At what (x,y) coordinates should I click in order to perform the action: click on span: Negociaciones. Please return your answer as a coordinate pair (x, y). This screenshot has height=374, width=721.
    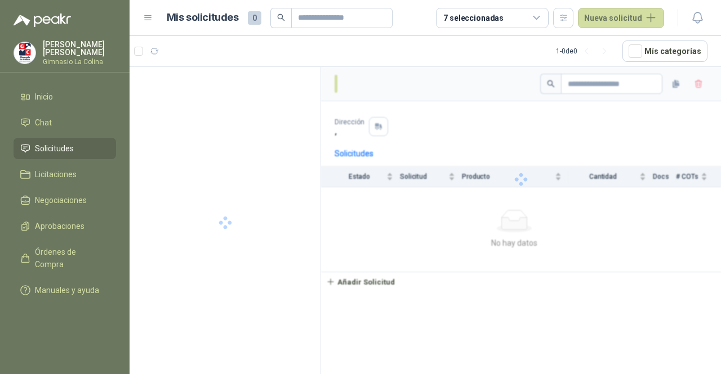
    Looking at the image, I should click on (61, 200).